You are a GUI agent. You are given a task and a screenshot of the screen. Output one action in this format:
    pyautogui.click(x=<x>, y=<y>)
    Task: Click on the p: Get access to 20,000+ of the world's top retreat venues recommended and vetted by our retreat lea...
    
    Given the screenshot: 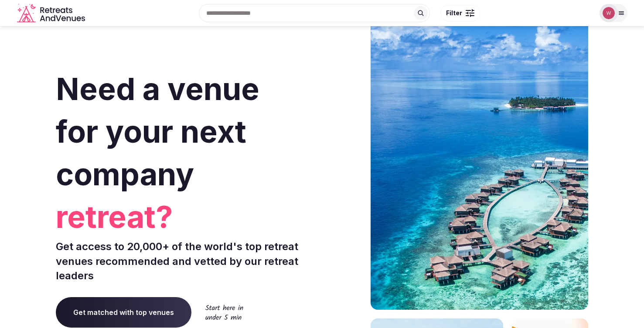 What is the action you would take?
    pyautogui.click(x=187, y=261)
    